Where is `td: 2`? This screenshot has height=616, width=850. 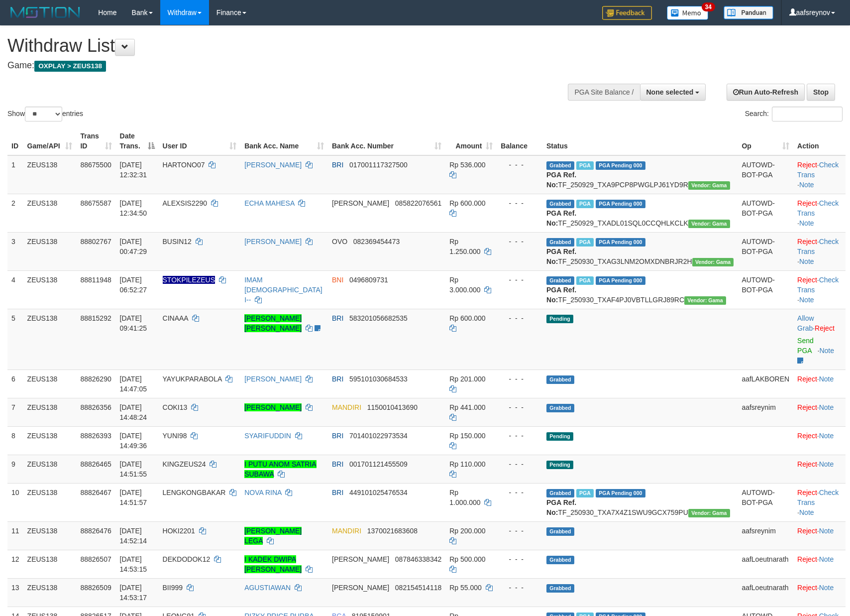
td: 2 is located at coordinates (15, 212).